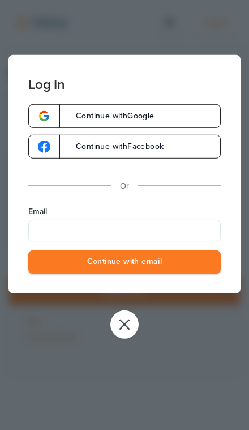 The width and height of the screenshot is (249, 430). Describe the element at coordinates (109, 116) in the screenshot. I see `span: Continue with Google` at that location.